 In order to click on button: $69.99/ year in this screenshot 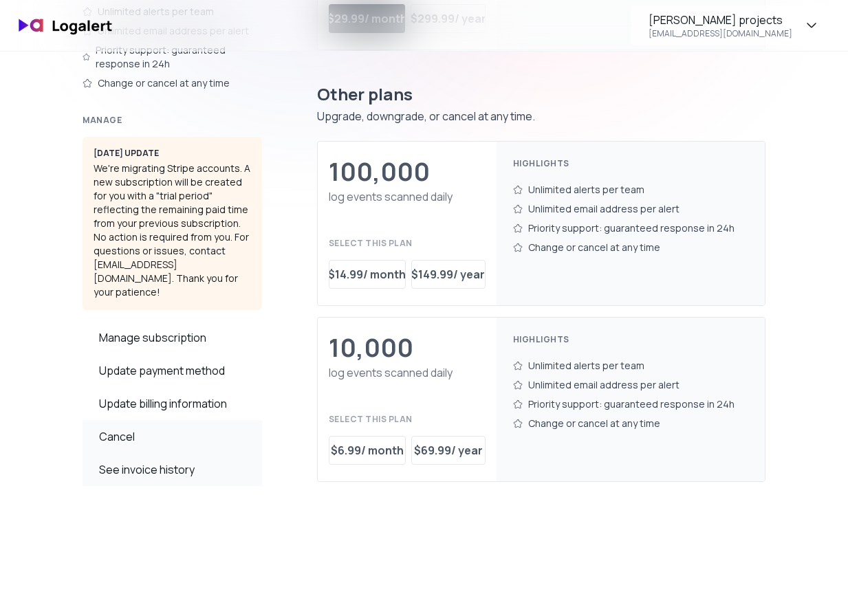, I will do `click(448, 450)`.